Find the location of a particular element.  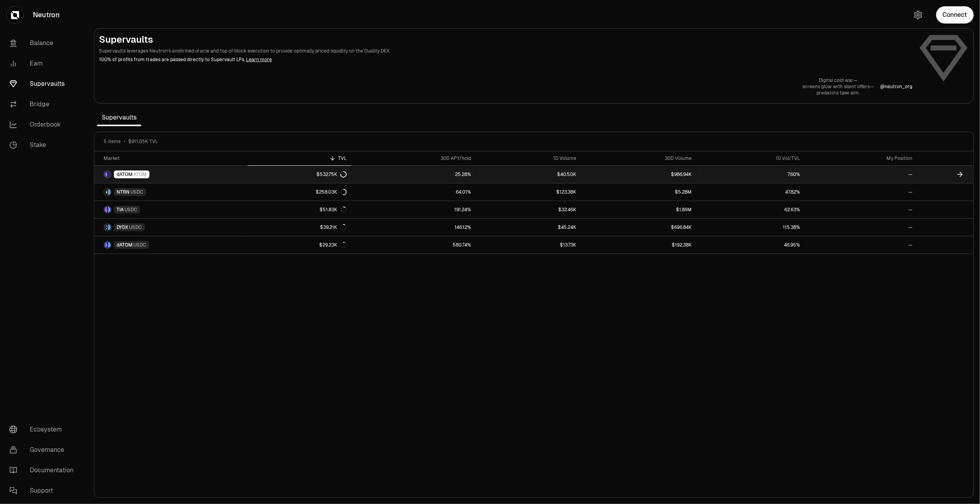

button: Connect is located at coordinates (955, 15).